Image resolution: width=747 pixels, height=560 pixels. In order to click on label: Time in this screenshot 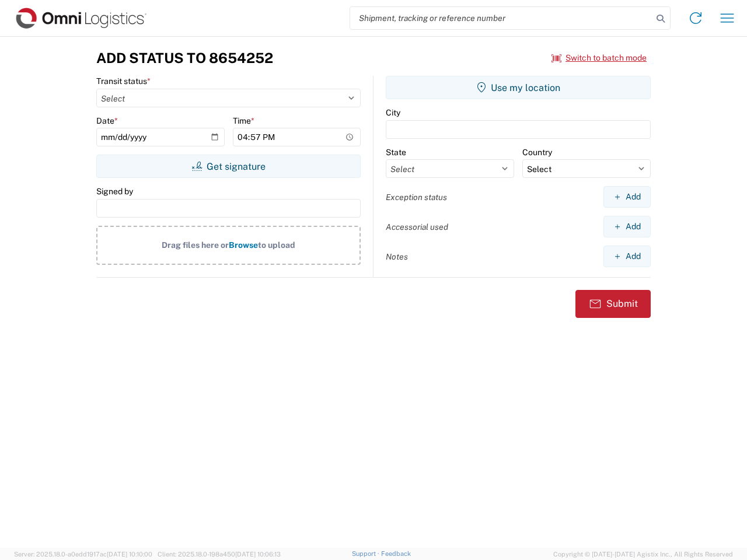, I will do `click(243, 121)`.